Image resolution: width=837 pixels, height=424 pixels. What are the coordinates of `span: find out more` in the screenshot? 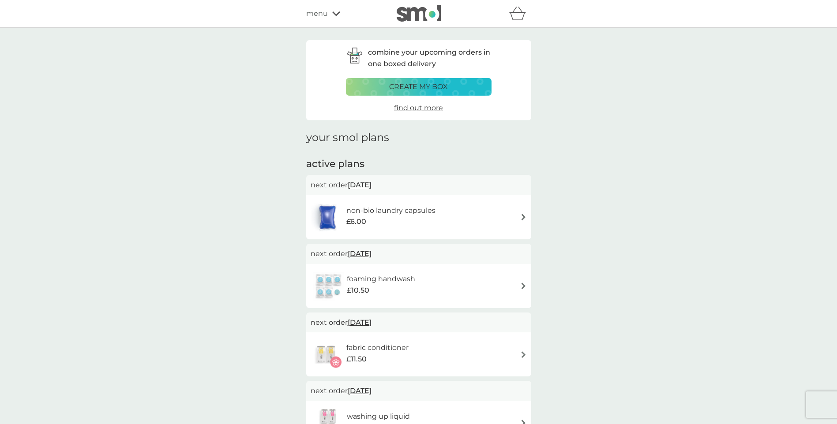 It's located at (418, 108).